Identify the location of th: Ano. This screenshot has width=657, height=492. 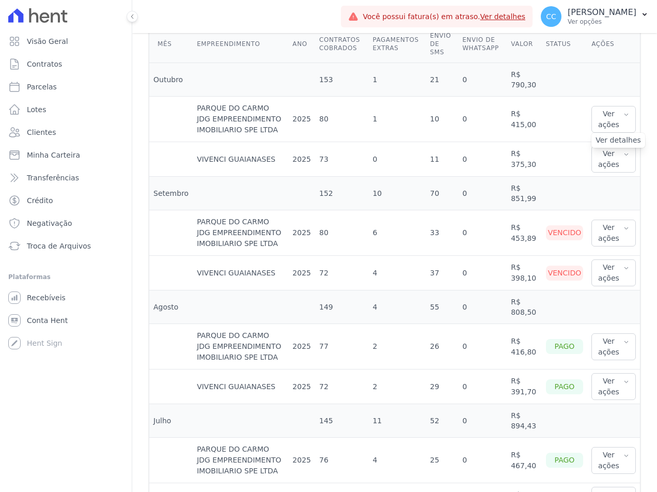
(302, 44).